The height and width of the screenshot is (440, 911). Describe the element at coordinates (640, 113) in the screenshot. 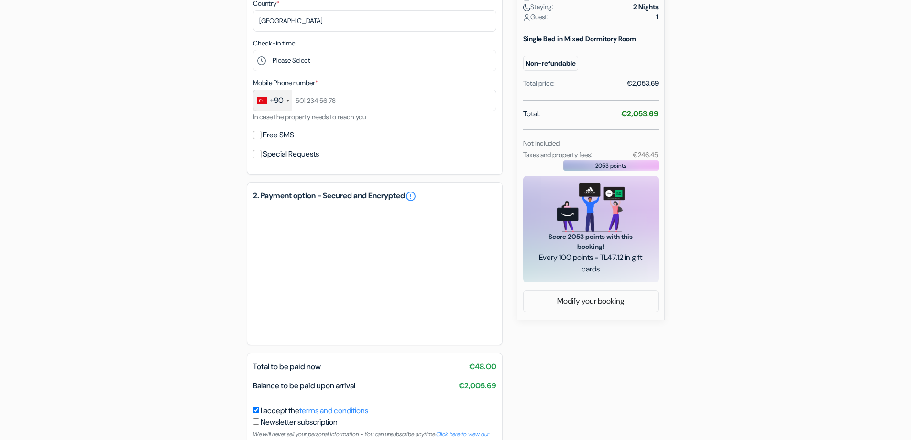

I see `strong: €2,053.69` at that location.